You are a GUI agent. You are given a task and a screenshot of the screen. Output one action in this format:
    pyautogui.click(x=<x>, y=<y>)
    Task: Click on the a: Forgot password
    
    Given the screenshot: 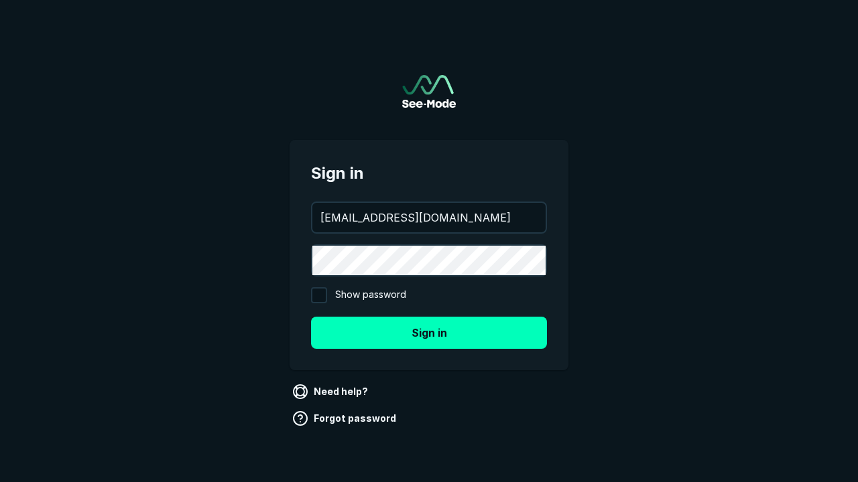 What is the action you would take?
    pyautogui.click(x=345, y=419)
    